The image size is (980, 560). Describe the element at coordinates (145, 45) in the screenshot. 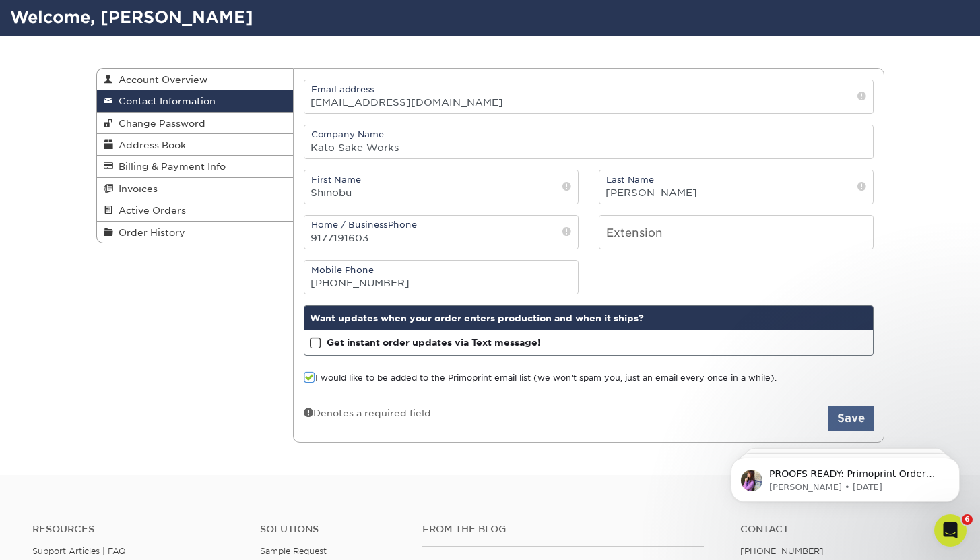

I see `p: PROOFS READY: Primoprint Order 2585-50075-91346 Thank you for placing your print order with Primo...` at that location.